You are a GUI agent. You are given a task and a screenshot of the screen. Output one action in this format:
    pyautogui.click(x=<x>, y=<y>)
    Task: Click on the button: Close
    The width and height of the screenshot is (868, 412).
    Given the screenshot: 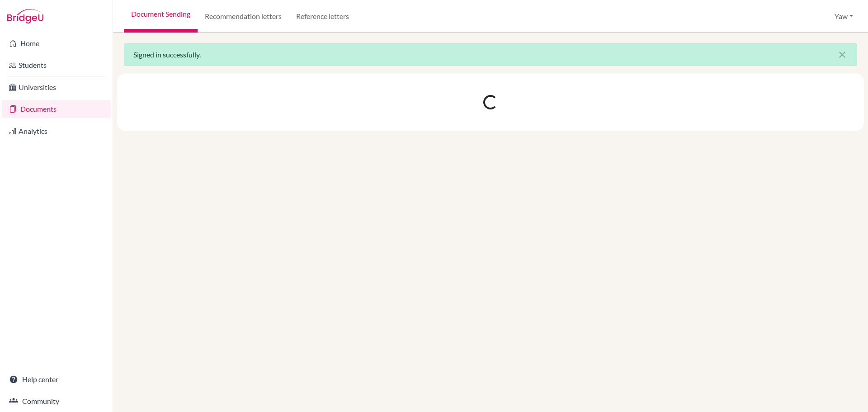 What is the action you would take?
    pyautogui.click(x=842, y=55)
    